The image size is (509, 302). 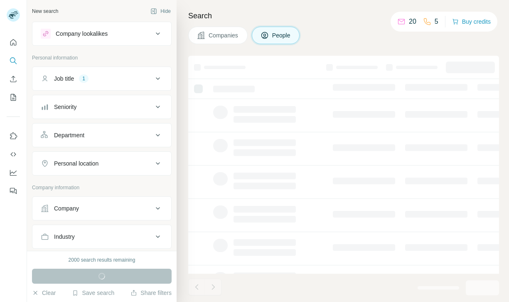 What do you see at coordinates (102, 34) in the screenshot?
I see `button: Company lookalikes` at bounding box center [102, 34].